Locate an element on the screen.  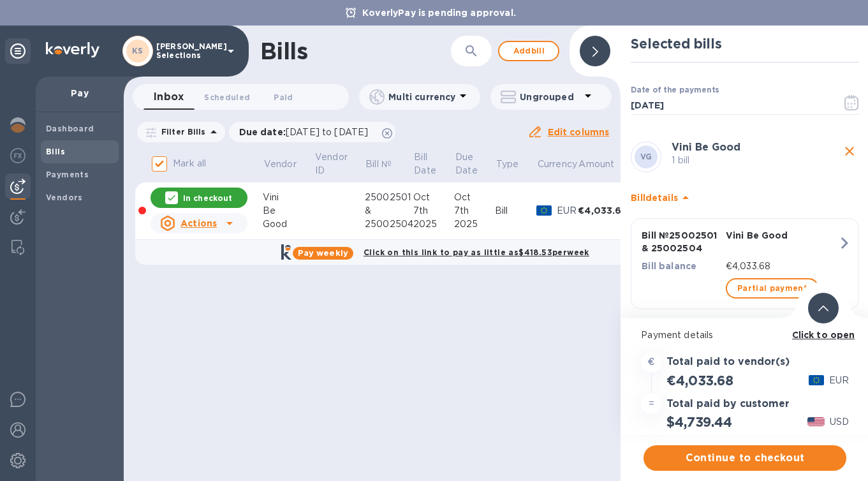
span: Bill Date is located at coordinates (434, 164).